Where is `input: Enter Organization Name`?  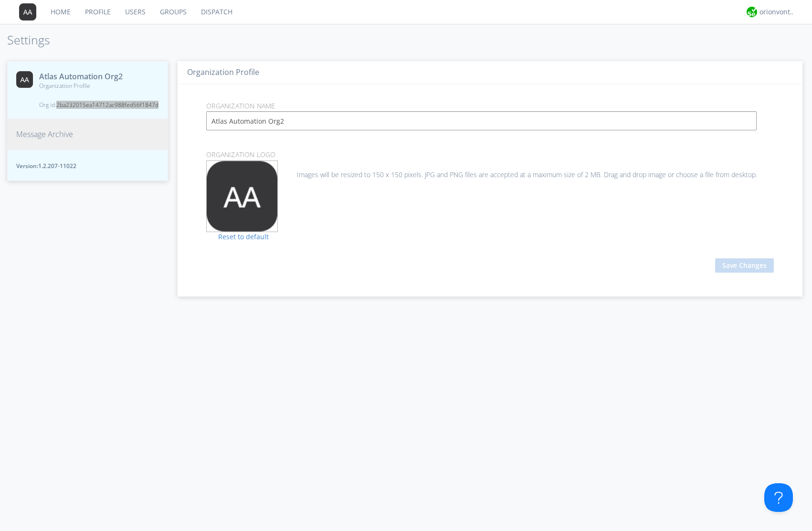
input: Enter Organization Name is located at coordinates (481, 121).